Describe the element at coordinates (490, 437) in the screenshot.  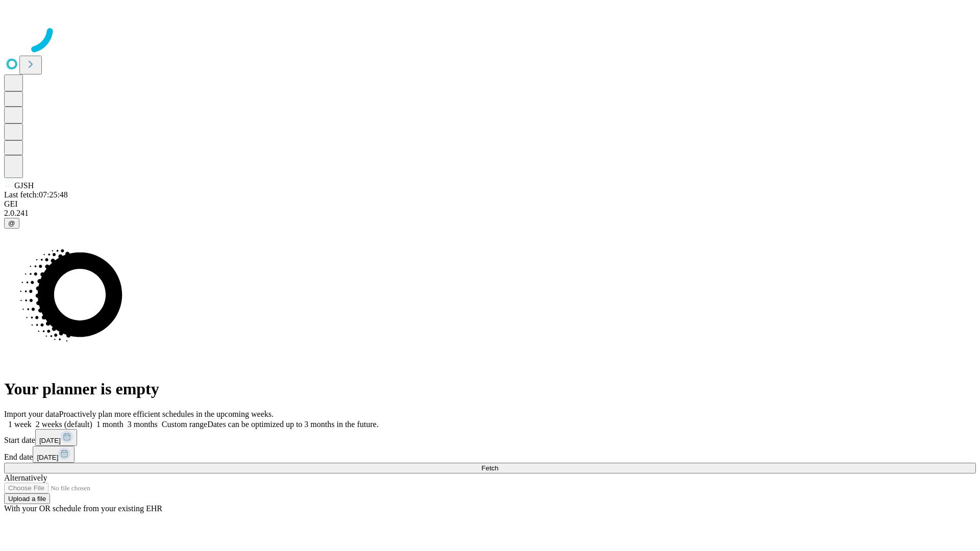
I see `div: Start date` at that location.